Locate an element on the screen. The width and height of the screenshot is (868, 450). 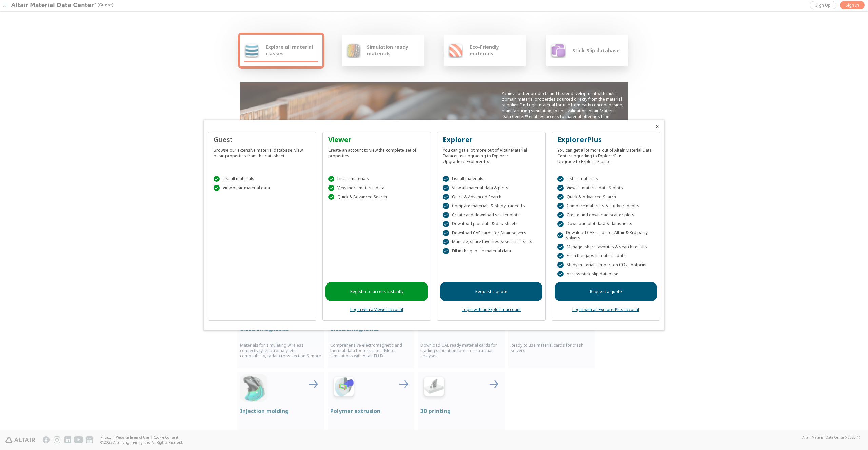
div: Study material's impact on CO2 Footprint is located at coordinates (606, 265).